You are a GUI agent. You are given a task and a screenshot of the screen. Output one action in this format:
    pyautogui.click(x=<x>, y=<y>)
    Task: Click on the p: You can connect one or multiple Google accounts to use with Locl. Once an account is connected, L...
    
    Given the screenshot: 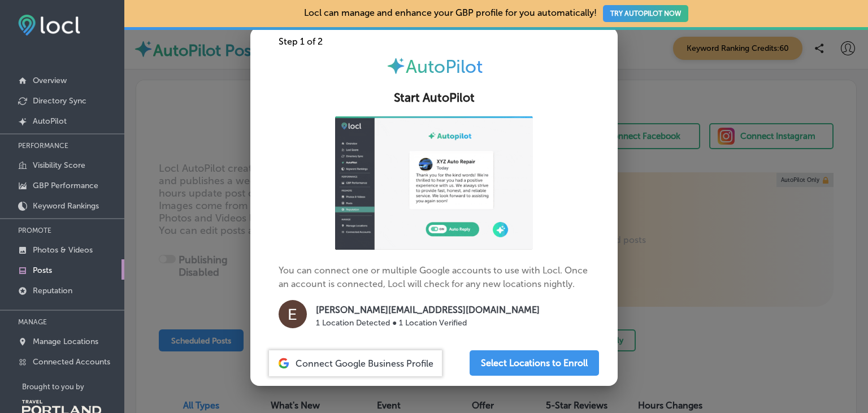 What is the action you would take?
    pyautogui.click(x=434, y=224)
    